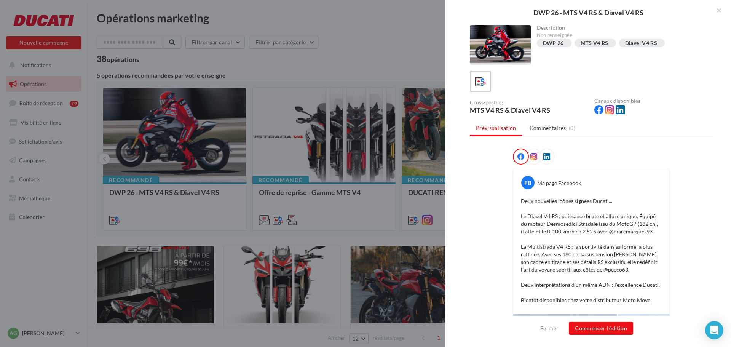 Image resolution: width=731 pixels, height=347 pixels. What do you see at coordinates (548, 128) in the screenshot?
I see `span: Commentaires` at bounding box center [548, 128].